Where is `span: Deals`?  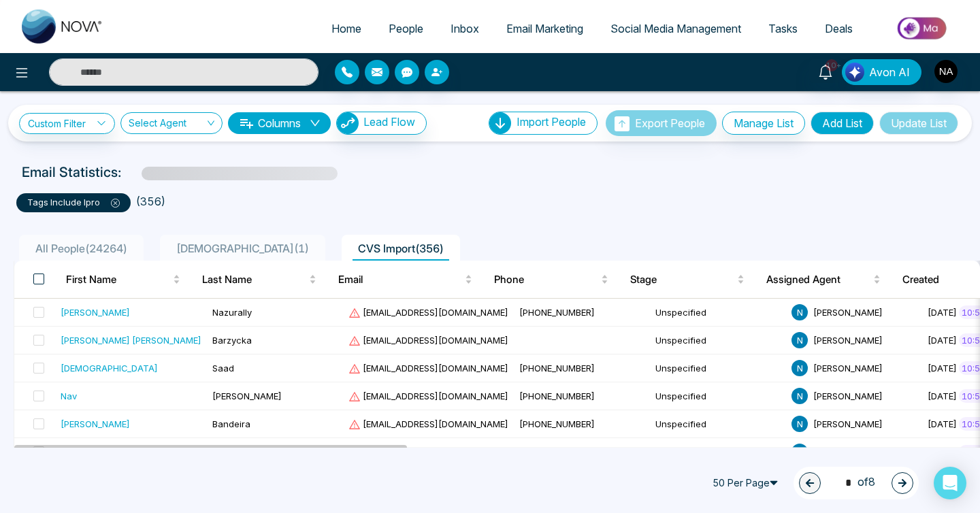 span: Deals is located at coordinates (838, 28).